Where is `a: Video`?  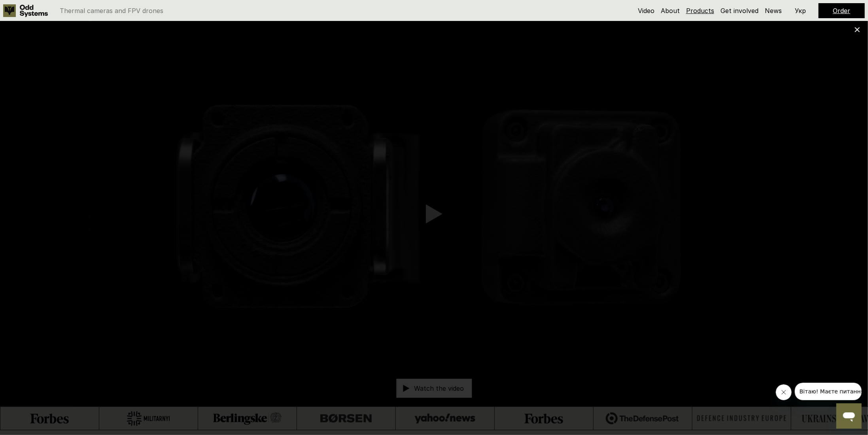 a: Video is located at coordinates (646, 11).